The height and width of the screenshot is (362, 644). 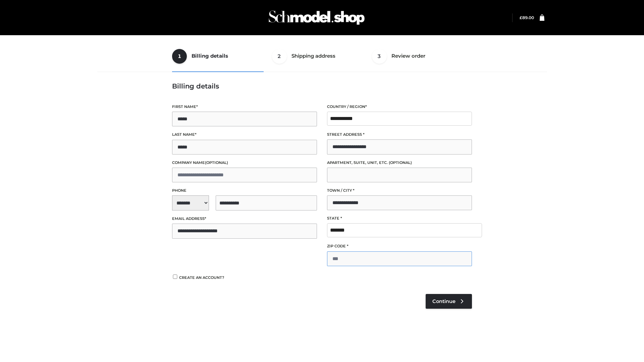 I want to click on label: Email address, so click(x=245, y=218).